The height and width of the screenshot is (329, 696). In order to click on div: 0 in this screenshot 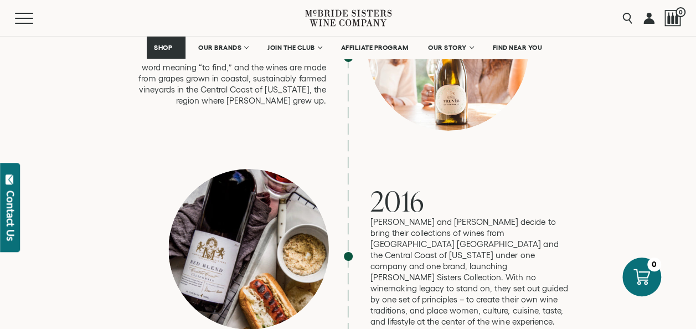, I will do `click(654, 264)`.